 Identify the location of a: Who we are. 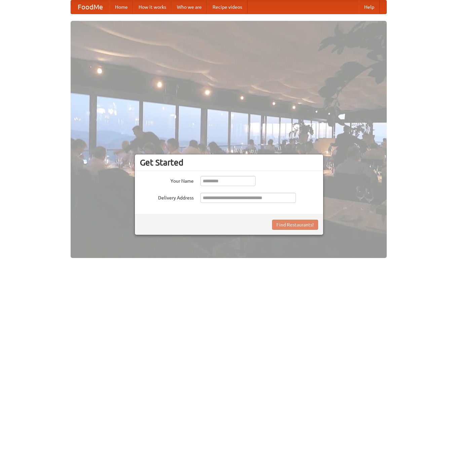
(189, 7).